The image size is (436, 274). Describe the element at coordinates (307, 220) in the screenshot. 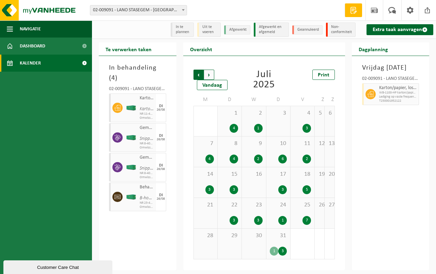

I see `div: 7` at that location.